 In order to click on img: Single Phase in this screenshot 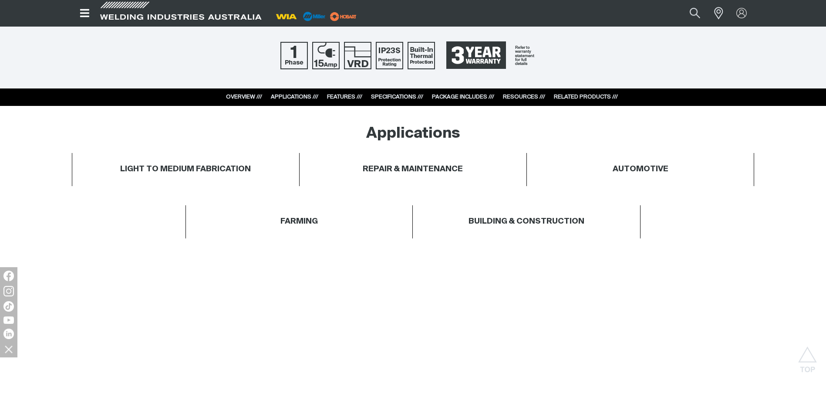, I will do `click(294, 55)`.